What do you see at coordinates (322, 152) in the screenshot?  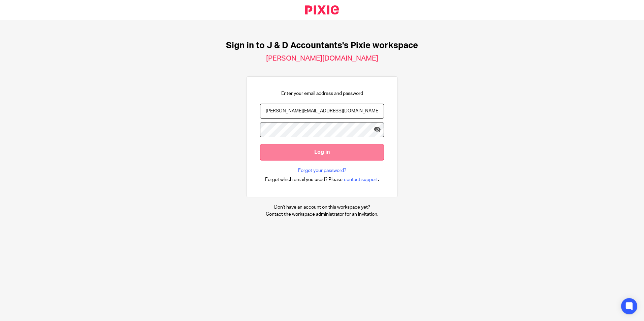 I see `input: Log in` at bounding box center [322, 152].